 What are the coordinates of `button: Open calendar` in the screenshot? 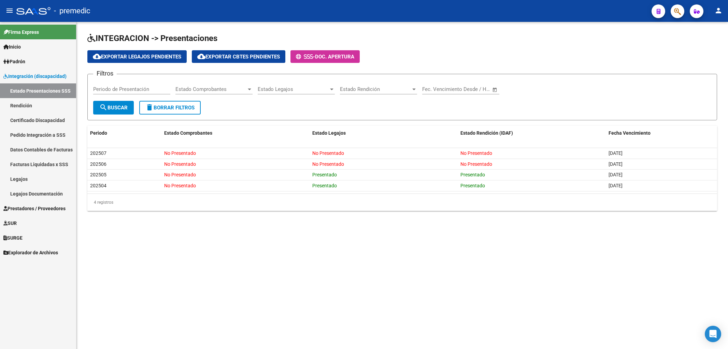 It's located at (495, 89).